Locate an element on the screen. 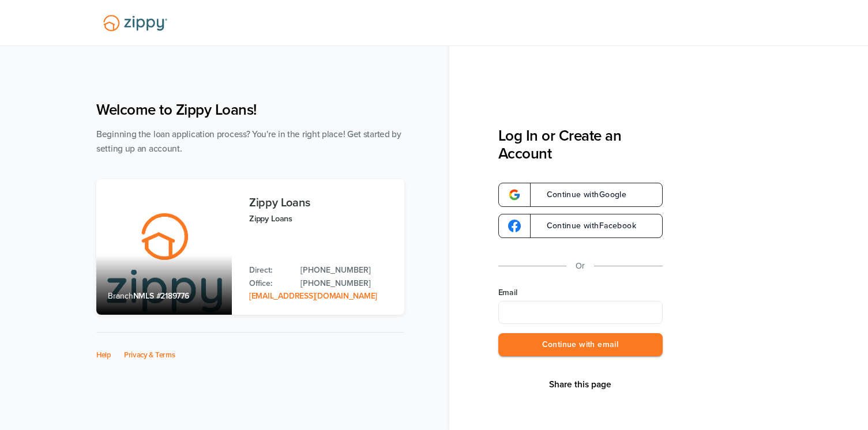 This screenshot has width=868, height=430. a: Help is located at coordinates (104, 355).